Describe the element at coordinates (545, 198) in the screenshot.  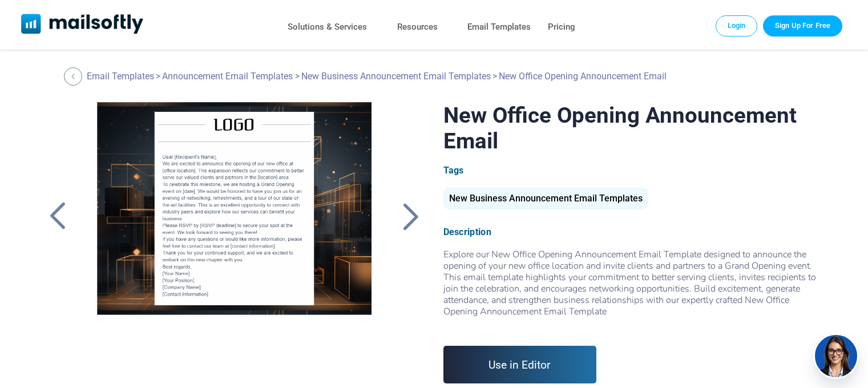
I see `div: New Business Announcement Email Templates` at that location.